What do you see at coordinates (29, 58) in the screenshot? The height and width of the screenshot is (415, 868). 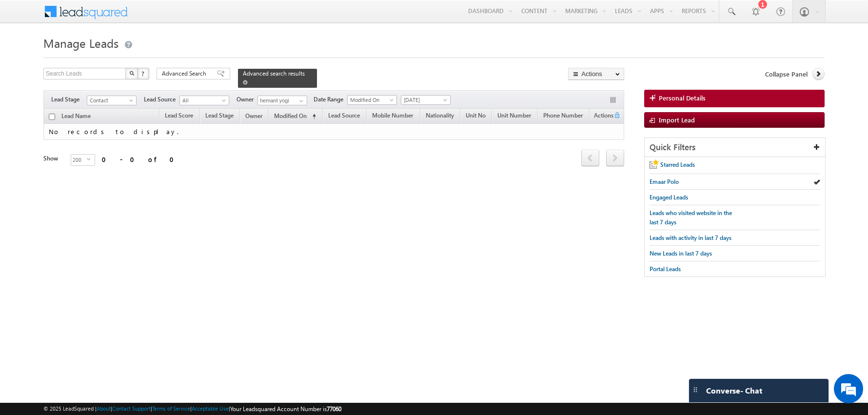 I see `img: d_60004797649_company_0_60004797649` at bounding box center [29, 58].